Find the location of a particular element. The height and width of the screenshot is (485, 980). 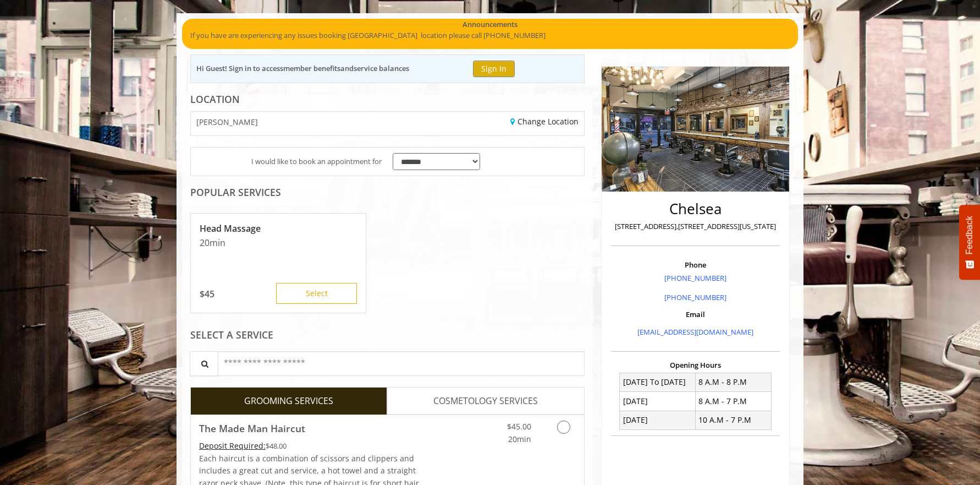

a: Change Location is located at coordinates (544, 121).